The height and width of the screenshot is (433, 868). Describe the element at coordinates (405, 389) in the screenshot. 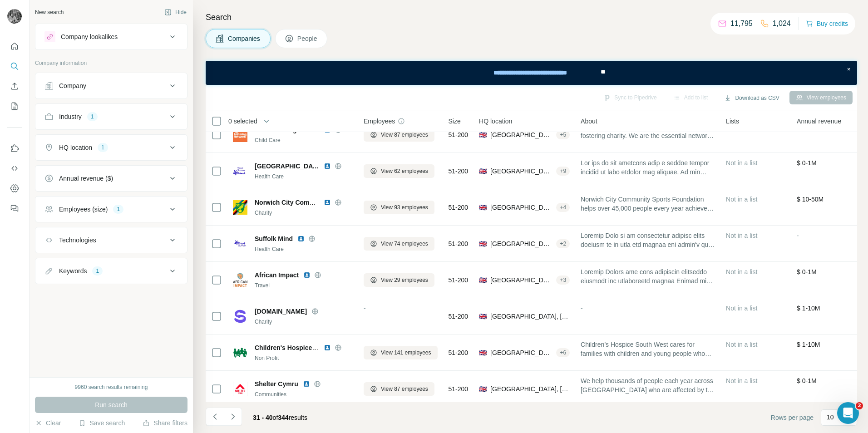

I see `span: View 87 employees` at that location.